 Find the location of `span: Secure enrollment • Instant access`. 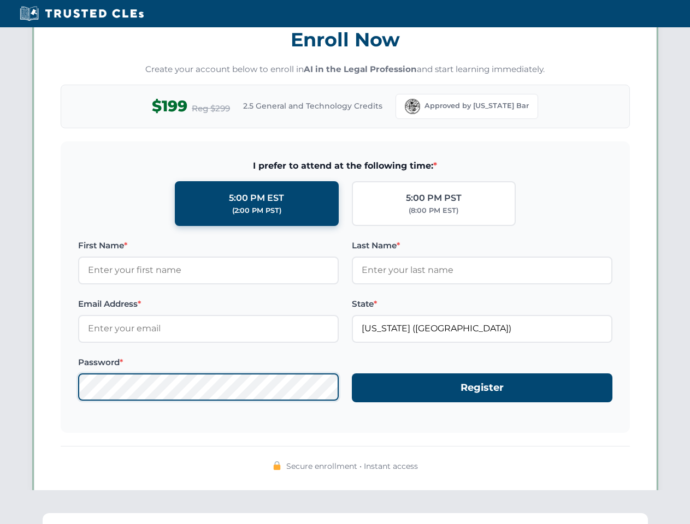

span: Secure enrollment • Instant access is located at coordinates (352, 466).